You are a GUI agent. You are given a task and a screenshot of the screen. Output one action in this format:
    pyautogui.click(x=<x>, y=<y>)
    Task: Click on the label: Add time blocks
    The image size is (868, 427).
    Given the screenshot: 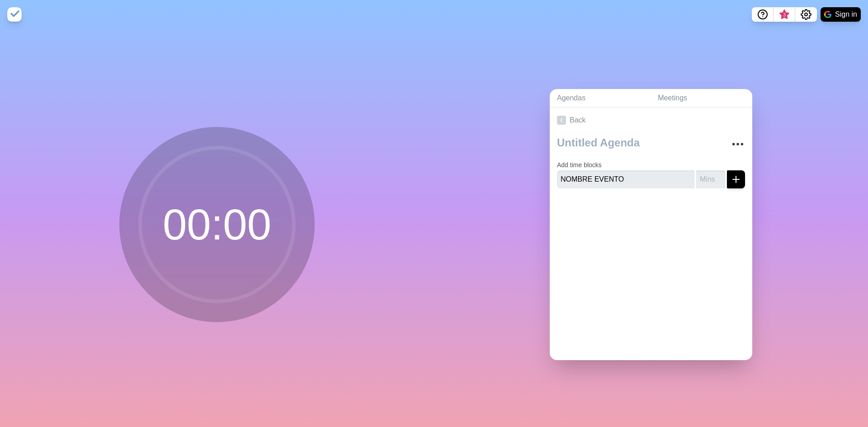 What is the action you would take?
    pyautogui.click(x=580, y=165)
    